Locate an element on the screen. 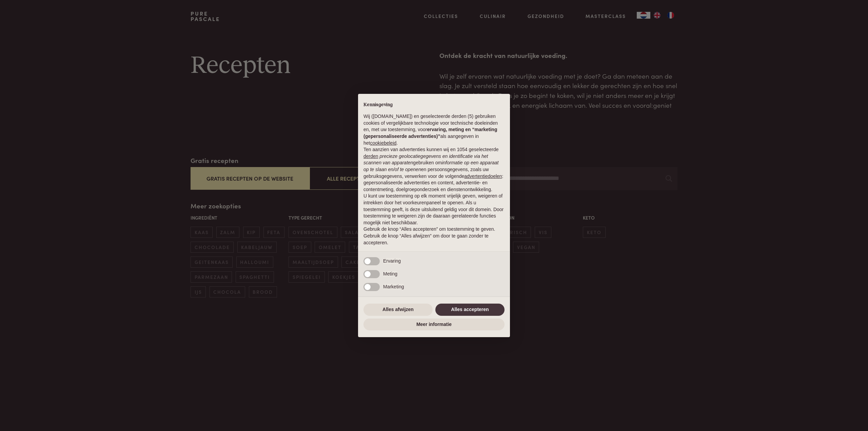  em: precieze geolocatiegegevens en identificatie via het scannen van apparaten is located at coordinates (426, 160).